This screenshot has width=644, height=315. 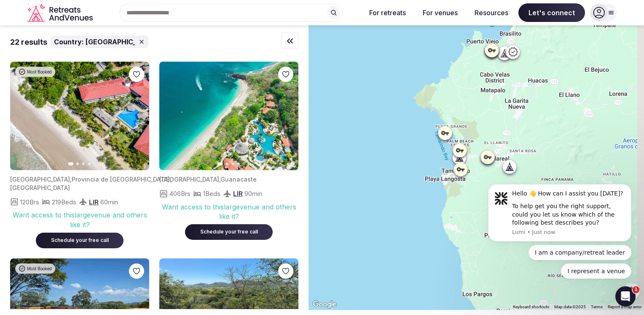 What do you see at coordinates (180, 193) in the screenshot?
I see `span: 406 Brs` at bounding box center [180, 193].